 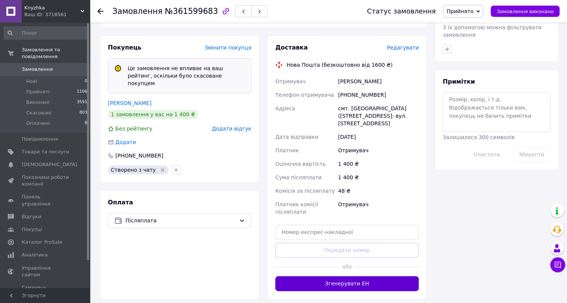 I want to click on span: Каталог ProSale, so click(x=42, y=242).